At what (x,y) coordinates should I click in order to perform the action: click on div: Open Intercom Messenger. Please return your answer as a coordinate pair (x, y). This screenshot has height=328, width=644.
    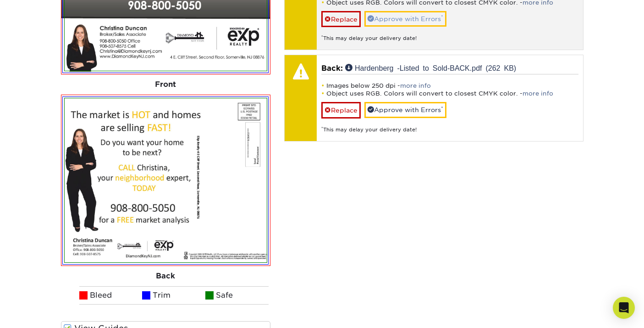
    Looking at the image, I should click on (623, 307).